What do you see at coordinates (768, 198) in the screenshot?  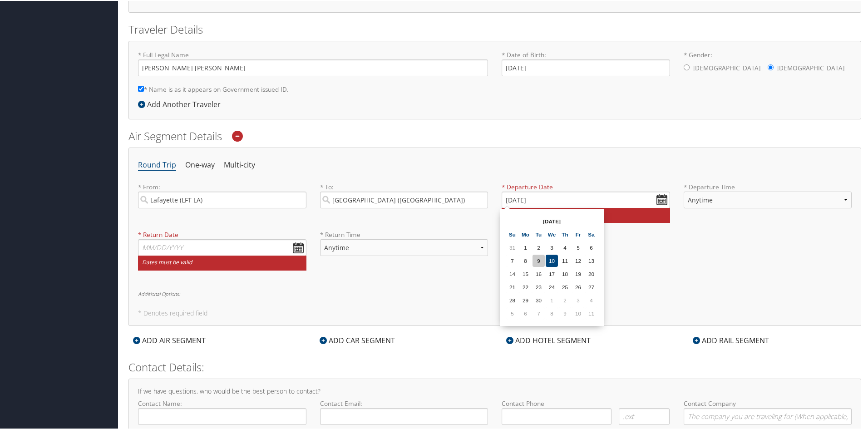 I see `label: * Departure Time` at bounding box center [768, 198].